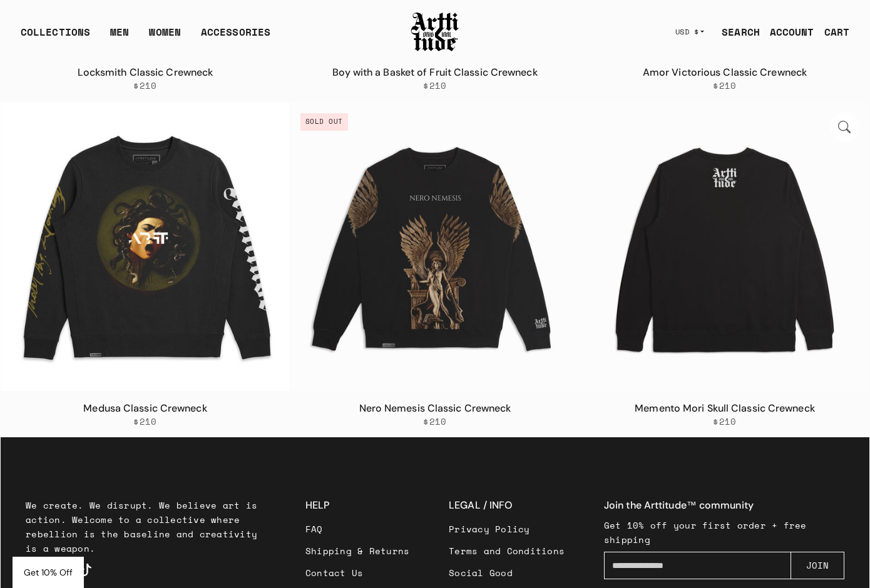 This screenshot has height=588, width=870. What do you see at coordinates (725, 408) in the screenshot?
I see `a: Memento Mori Skull Classic Crewneck` at bounding box center [725, 408].